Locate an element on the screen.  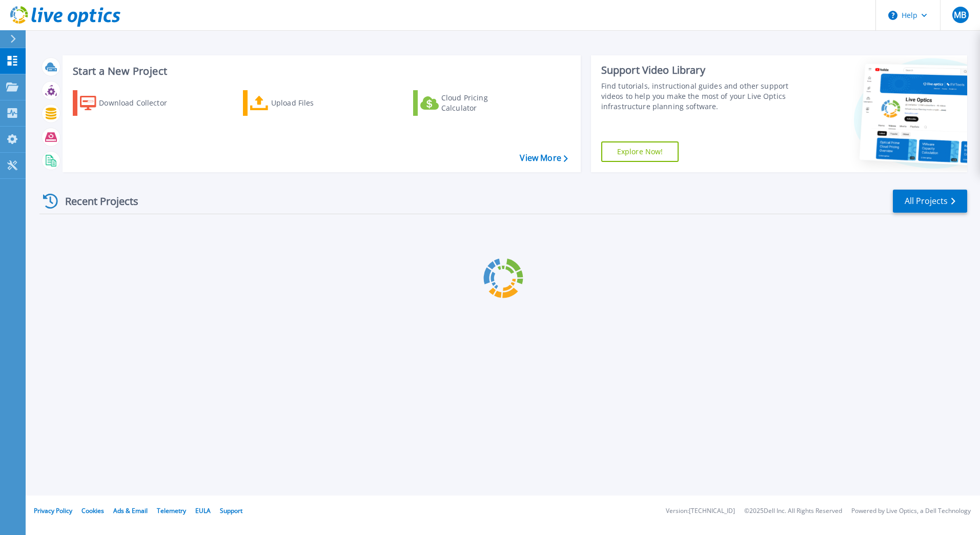
div: Find tutorials, instructional guides and other support videos to help you make the most of your L... is located at coordinates (698, 97).